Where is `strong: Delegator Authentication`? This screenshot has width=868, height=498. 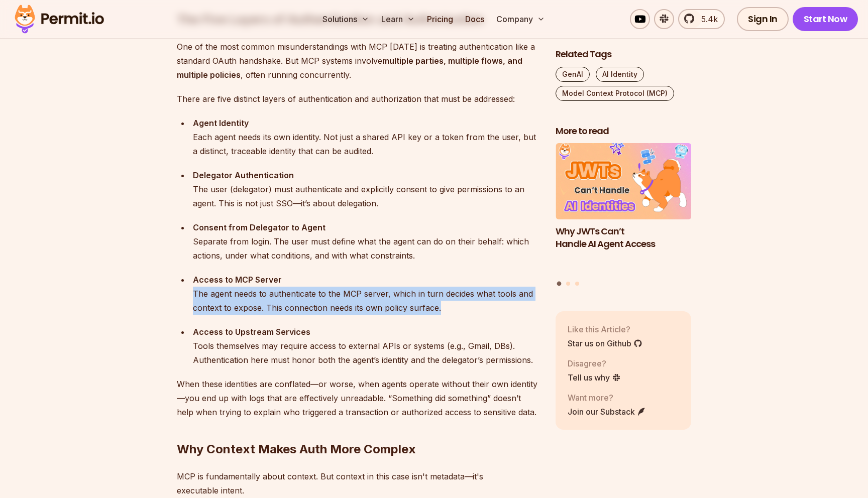
strong: Delegator Authentication is located at coordinates (243, 175).